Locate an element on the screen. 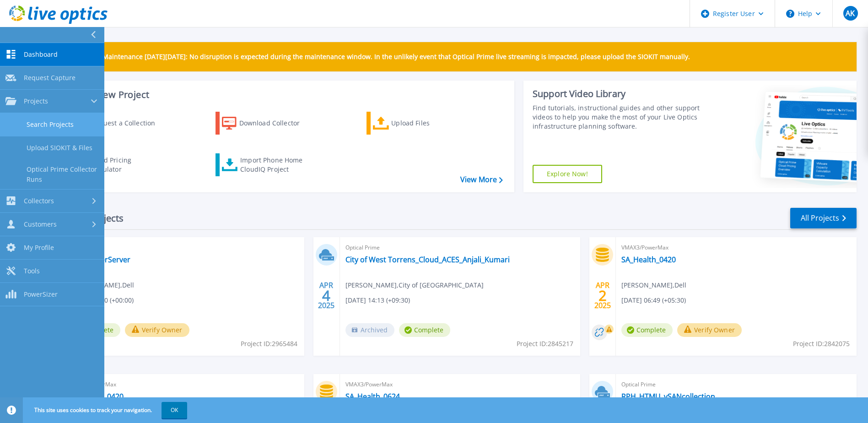 Image resolution: width=868 pixels, height=423 pixels. span: Collectors is located at coordinates (39, 201).